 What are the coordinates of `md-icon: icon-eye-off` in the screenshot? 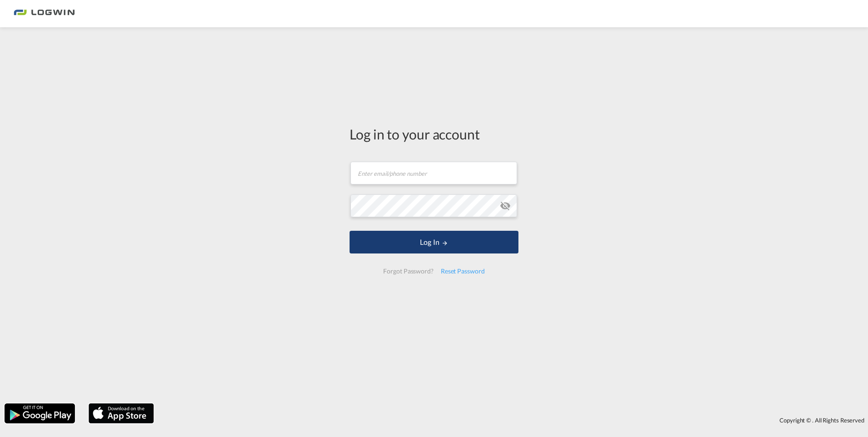 It's located at (505, 206).